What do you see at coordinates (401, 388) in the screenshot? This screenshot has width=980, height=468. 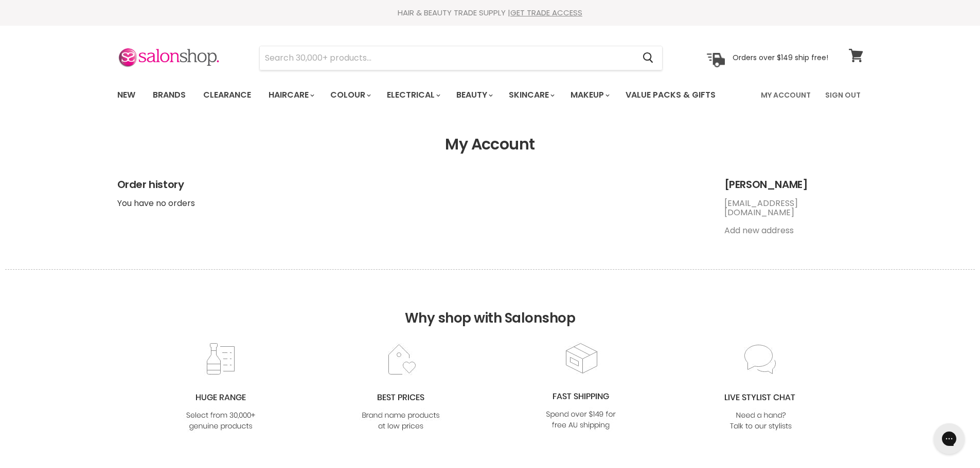 I see `img: prices.jpg` at bounding box center [401, 388].